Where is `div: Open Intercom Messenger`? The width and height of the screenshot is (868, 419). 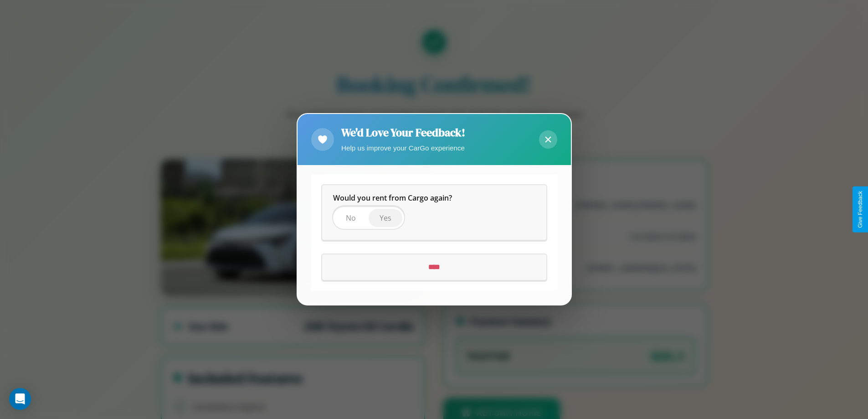
div: Open Intercom Messenger is located at coordinates (20, 399).